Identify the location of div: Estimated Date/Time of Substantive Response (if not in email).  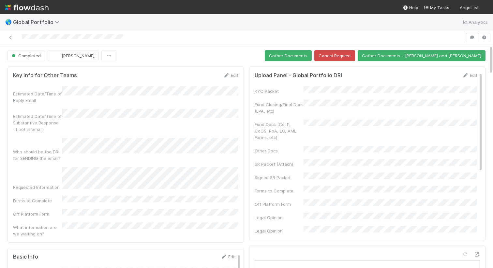
(37, 123).